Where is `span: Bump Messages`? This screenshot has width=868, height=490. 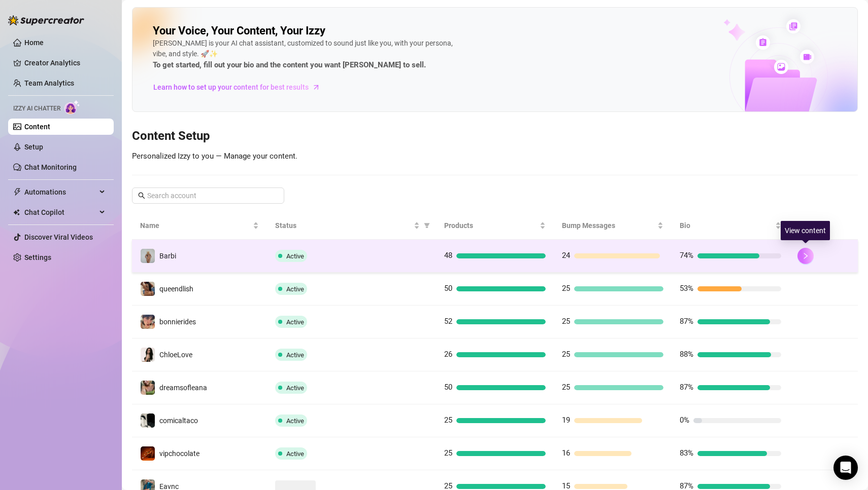 span: Bump Messages is located at coordinates (609, 225).